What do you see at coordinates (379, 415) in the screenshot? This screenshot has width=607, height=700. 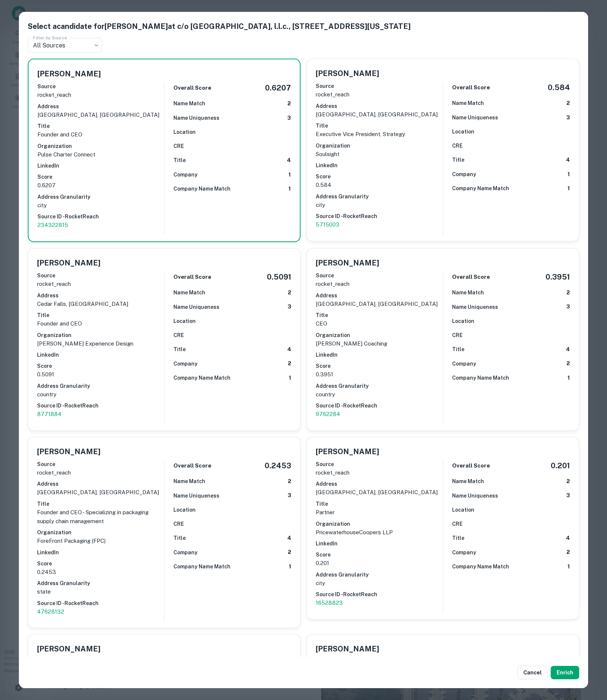 I see `a: 9762284` at bounding box center [379, 415].